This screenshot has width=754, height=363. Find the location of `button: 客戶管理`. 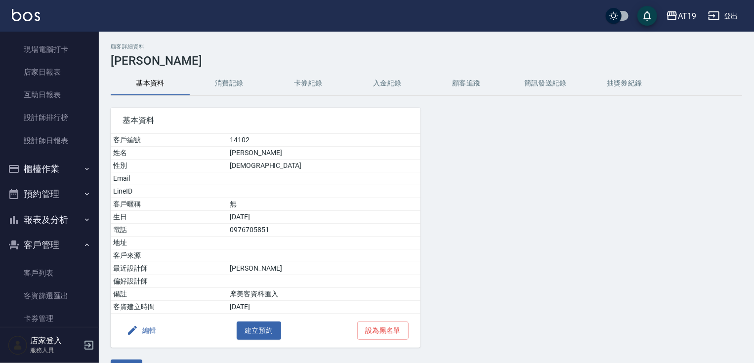

button: 客戶管理 is located at coordinates (49, 245).